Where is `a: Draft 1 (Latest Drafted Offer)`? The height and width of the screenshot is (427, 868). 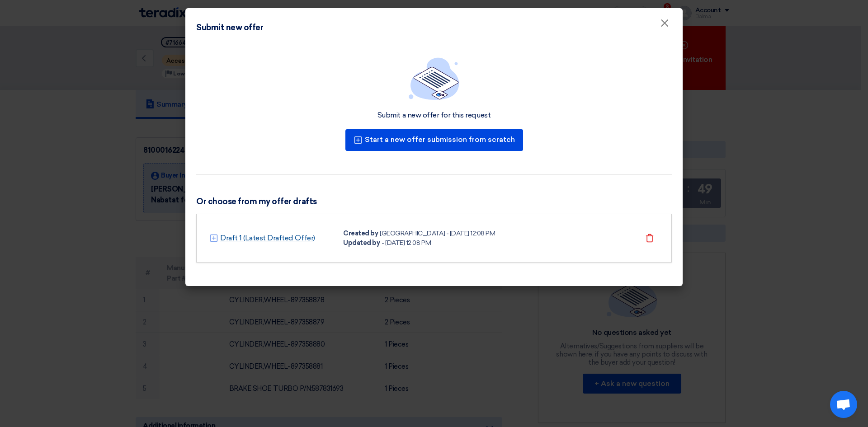 a: Draft 1 (Latest Drafted Offer) is located at coordinates (268, 238).